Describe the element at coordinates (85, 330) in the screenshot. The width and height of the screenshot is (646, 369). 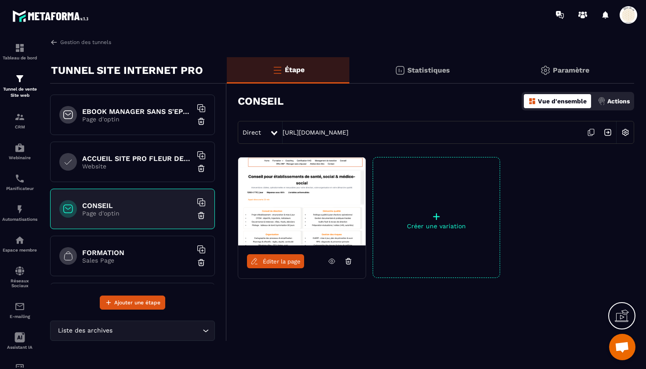
I see `span: Liste des archives` at that location.